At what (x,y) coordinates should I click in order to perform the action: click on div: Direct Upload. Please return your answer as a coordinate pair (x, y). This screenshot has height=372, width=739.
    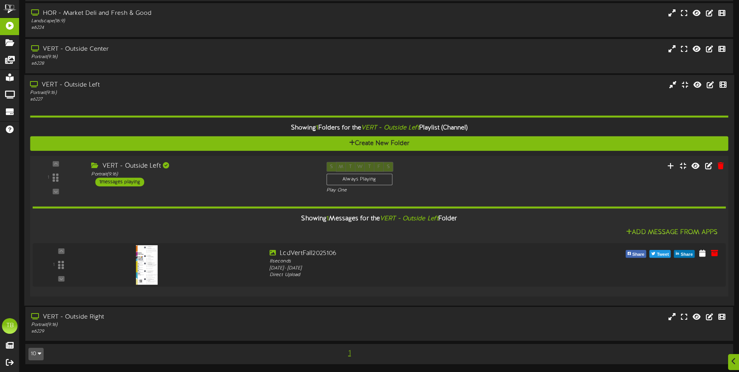
    Looking at the image, I should click on (408, 274).